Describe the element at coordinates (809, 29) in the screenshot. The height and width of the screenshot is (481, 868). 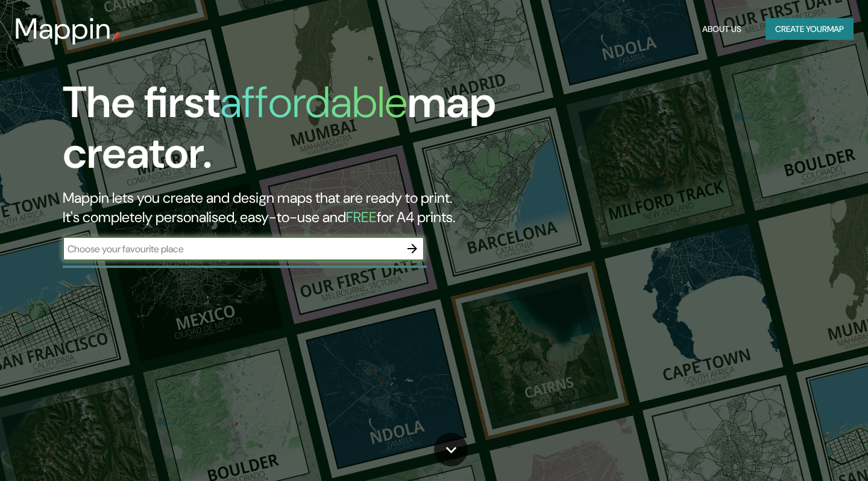
I see `button: Create yourmap` at that location.